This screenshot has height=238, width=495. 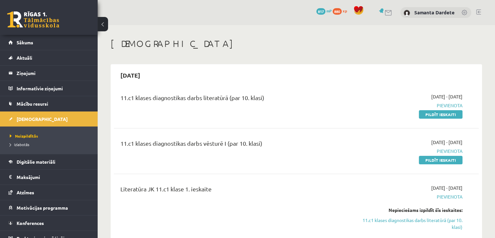 What do you see at coordinates (49, 88) in the screenshot?
I see `a: Informatīvie ziņojumi` at bounding box center [49, 88].